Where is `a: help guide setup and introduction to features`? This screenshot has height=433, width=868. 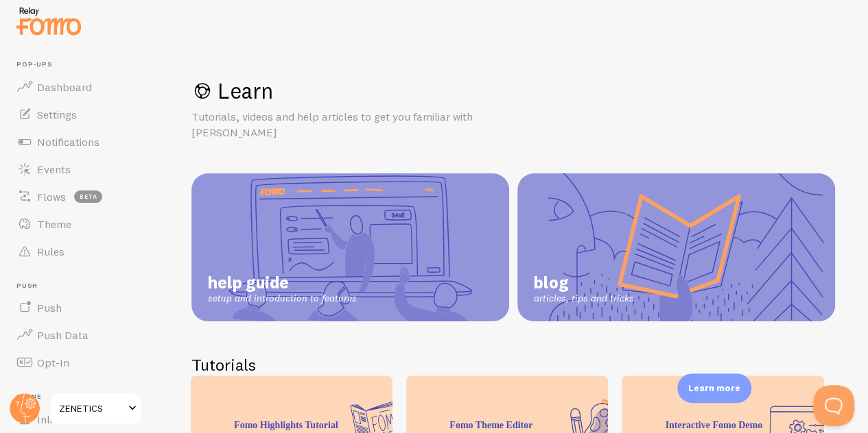
a: help guide setup and introduction to features is located at coordinates (350, 248).